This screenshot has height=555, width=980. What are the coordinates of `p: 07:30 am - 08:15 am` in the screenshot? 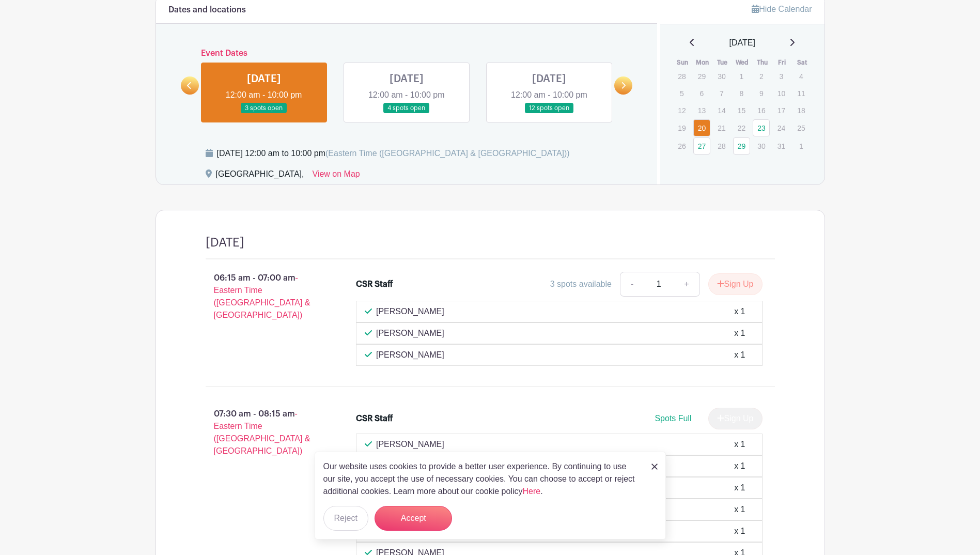 It's located at (265, 433).